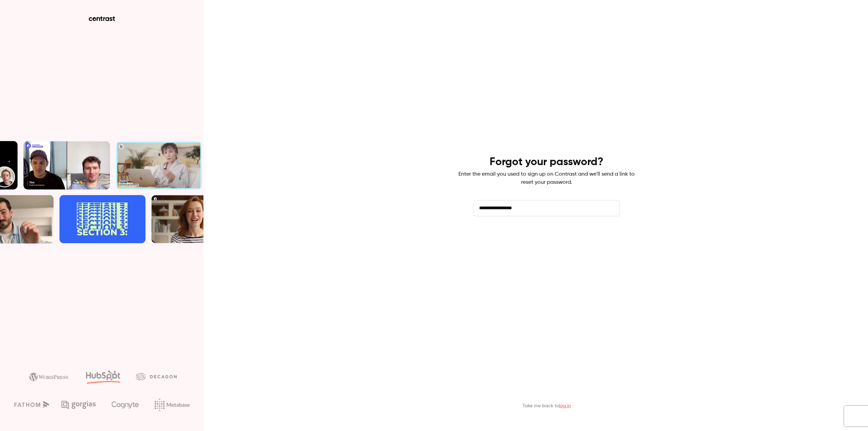 This screenshot has width=868, height=431. What do you see at coordinates (156, 376) in the screenshot?
I see `img: decagon` at bounding box center [156, 376].